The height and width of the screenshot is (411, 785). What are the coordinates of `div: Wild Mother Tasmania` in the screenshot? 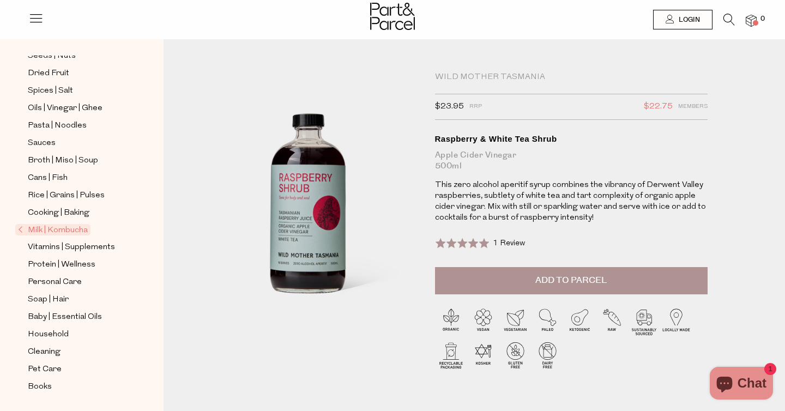 It's located at (571, 77).